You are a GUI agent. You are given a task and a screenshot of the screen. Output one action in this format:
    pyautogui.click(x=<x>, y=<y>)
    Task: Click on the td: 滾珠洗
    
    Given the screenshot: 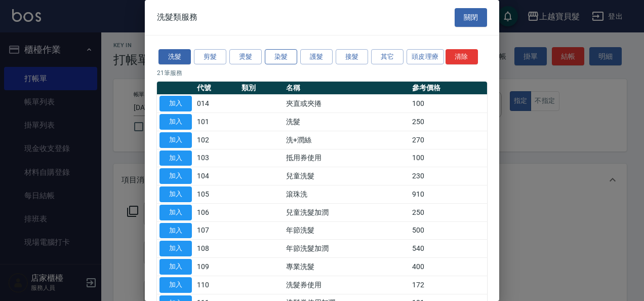 What is the action you would take?
    pyautogui.click(x=347, y=195)
    